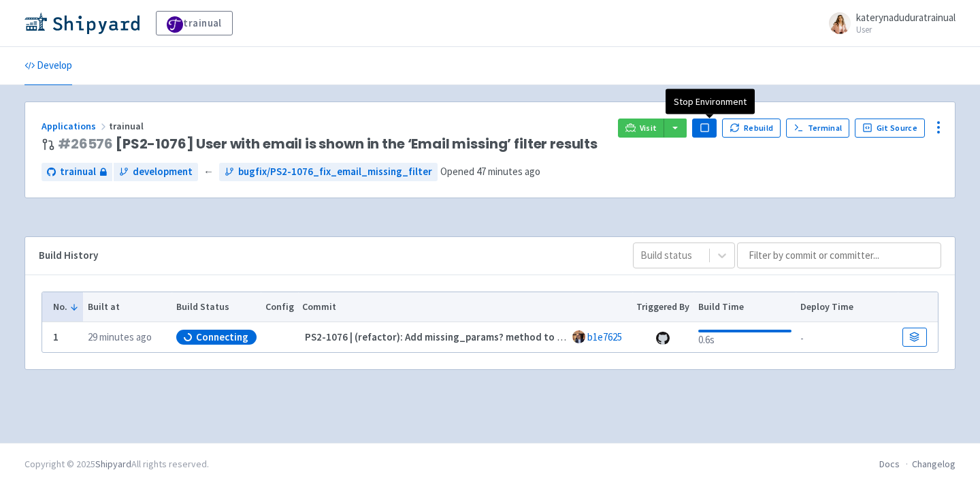 The image size is (980, 485). What do you see at coordinates (163, 172) in the screenshot?
I see `span: development` at bounding box center [163, 172].